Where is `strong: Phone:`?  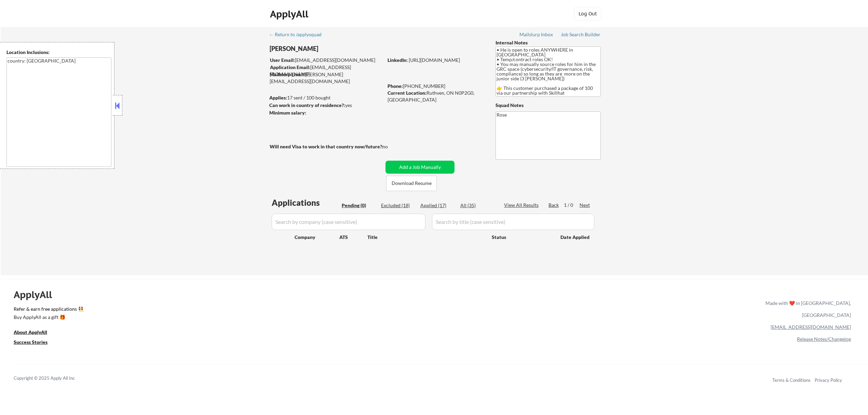
strong: Phone: is located at coordinates (395, 86).